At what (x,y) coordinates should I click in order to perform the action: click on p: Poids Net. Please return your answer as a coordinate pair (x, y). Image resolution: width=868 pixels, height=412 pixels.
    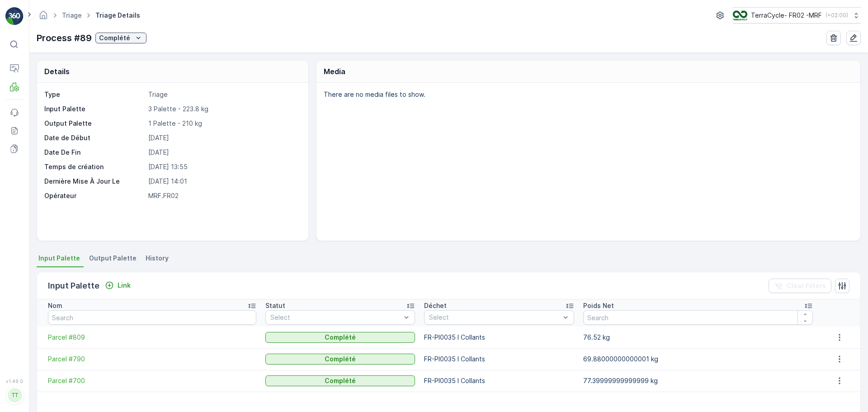
    Looking at the image, I should click on (599, 306).